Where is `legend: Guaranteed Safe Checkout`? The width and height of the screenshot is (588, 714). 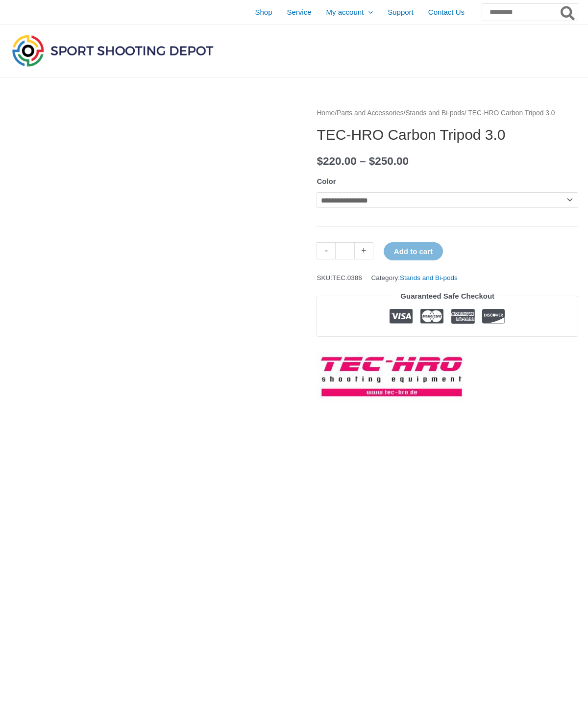
legend: Guaranteed Safe Checkout is located at coordinates (448, 296).